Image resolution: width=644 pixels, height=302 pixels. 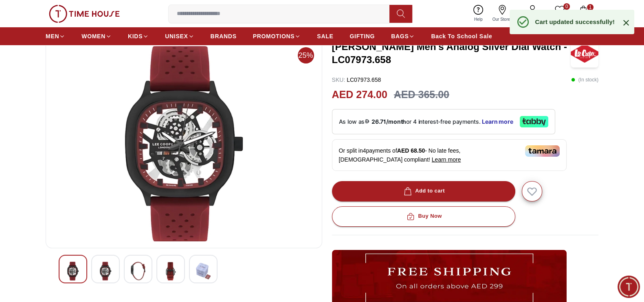 What do you see at coordinates (360, 95) in the screenshot?
I see `h2: AED 274.00` at bounding box center [360, 95].